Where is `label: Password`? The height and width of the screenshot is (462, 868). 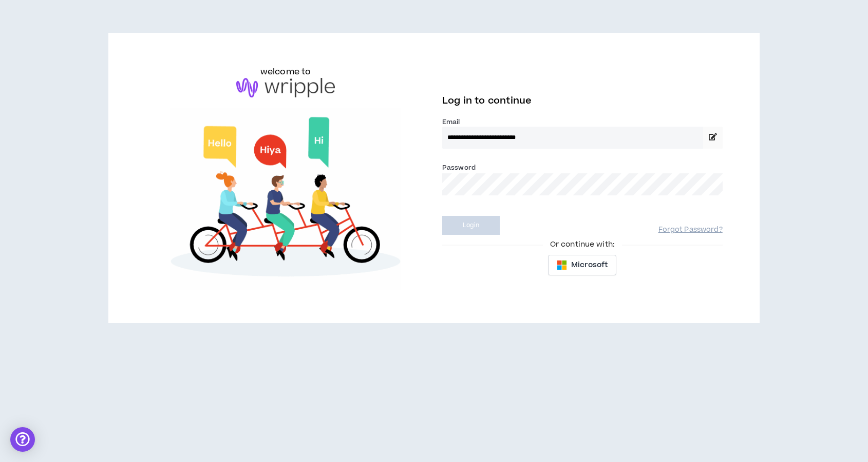
label: Password is located at coordinates (459, 168).